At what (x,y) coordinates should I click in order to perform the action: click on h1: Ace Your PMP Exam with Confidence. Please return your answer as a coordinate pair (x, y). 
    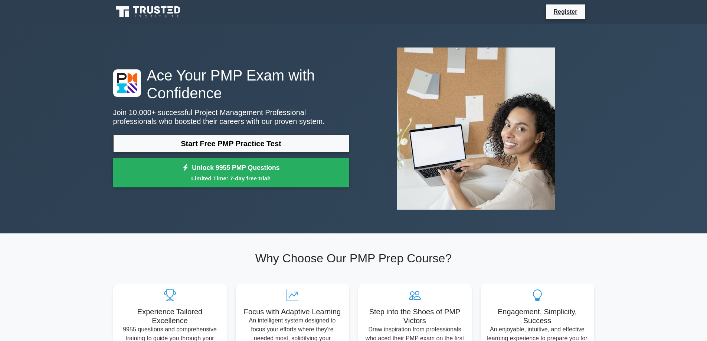
    Looking at the image, I should click on (231, 84).